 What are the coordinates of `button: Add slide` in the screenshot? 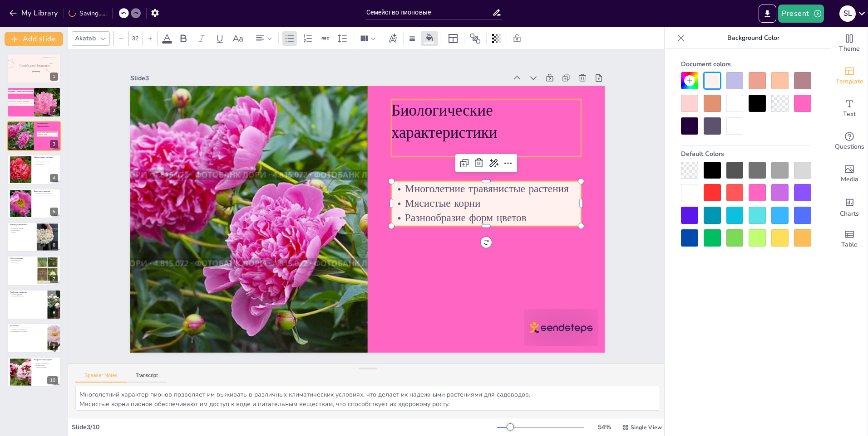 It's located at (33, 39).